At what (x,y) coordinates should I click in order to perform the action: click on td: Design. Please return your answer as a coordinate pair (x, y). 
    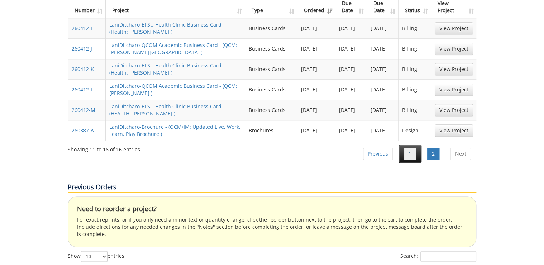
    Looking at the image, I should click on (415, 130).